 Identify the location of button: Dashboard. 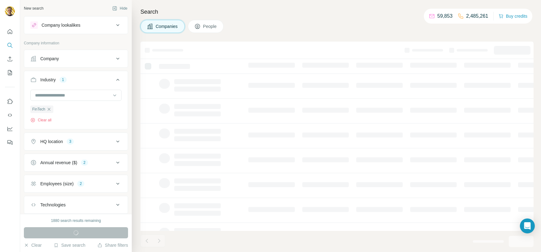
(10, 129).